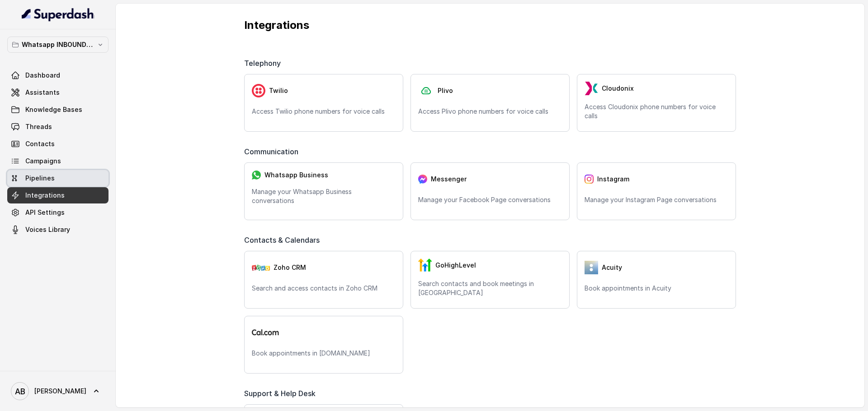  What do you see at coordinates (490, 25) in the screenshot?
I see `p: Integrations` at bounding box center [490, 25].